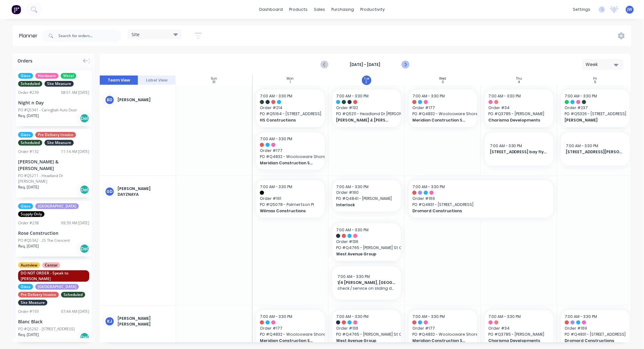 Image resolution: width=644 pixels, height=349 pixels. Describe the element at coordinates (366, 108) in the screenshot. I see `span: Order # 132` at that location.